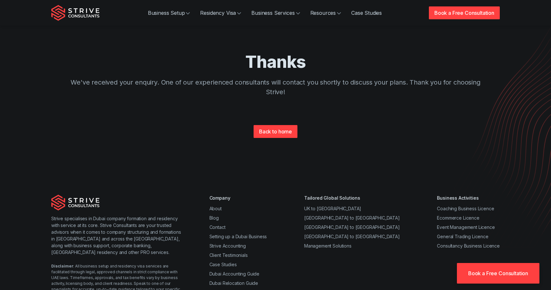 The height and width of the screenshot is (290, 551). Describe the element at coordinates (465, 227) in the screenshot. I see `a: Event Management Licence` at that location.